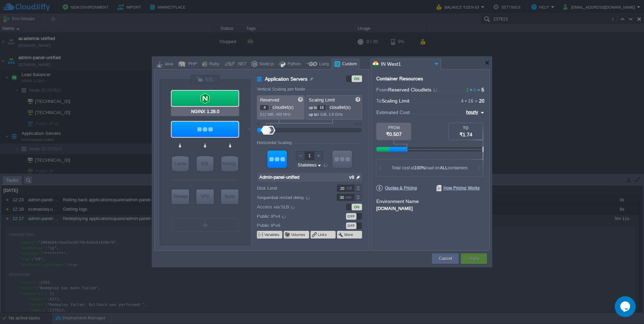  I want to click on div: TO, so click(466, 128).